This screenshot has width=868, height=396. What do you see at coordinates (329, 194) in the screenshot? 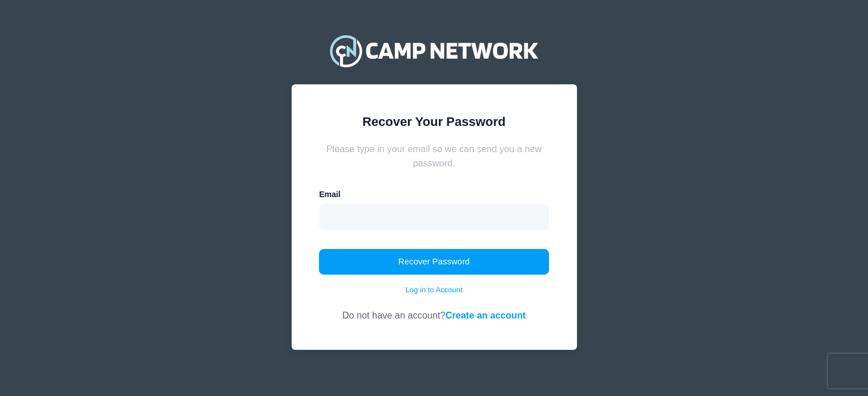
I see `label: Email` at bounding box center [329, 194].